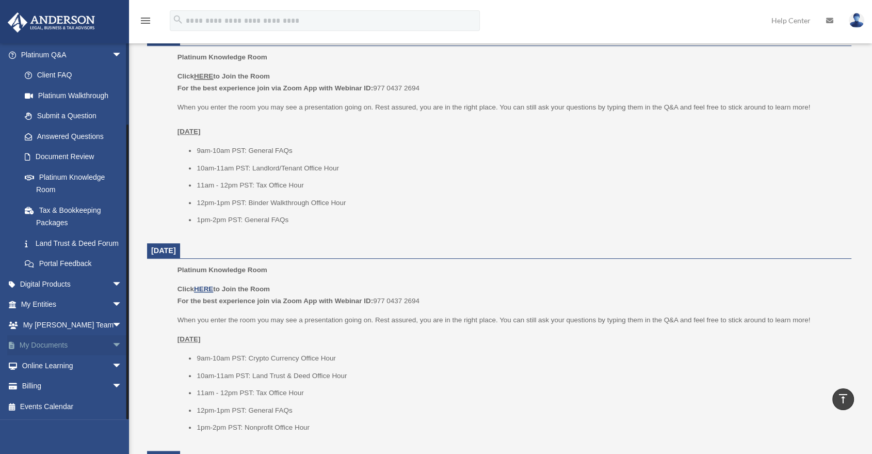 The image size is (872, 454). What do you see at coordinates (520, 151) in the screenshot?
I see `li: 9am-10am PST: General FAQs` at bounding box center [520, 151].